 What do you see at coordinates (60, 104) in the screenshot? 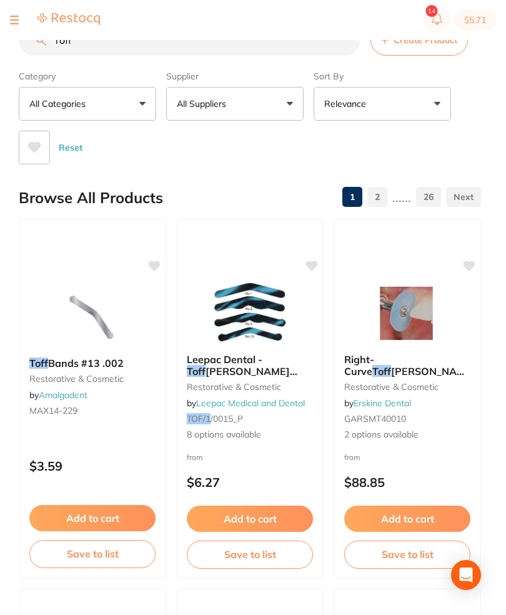
I see `p: All Categories` at bounding box center [60, 104].